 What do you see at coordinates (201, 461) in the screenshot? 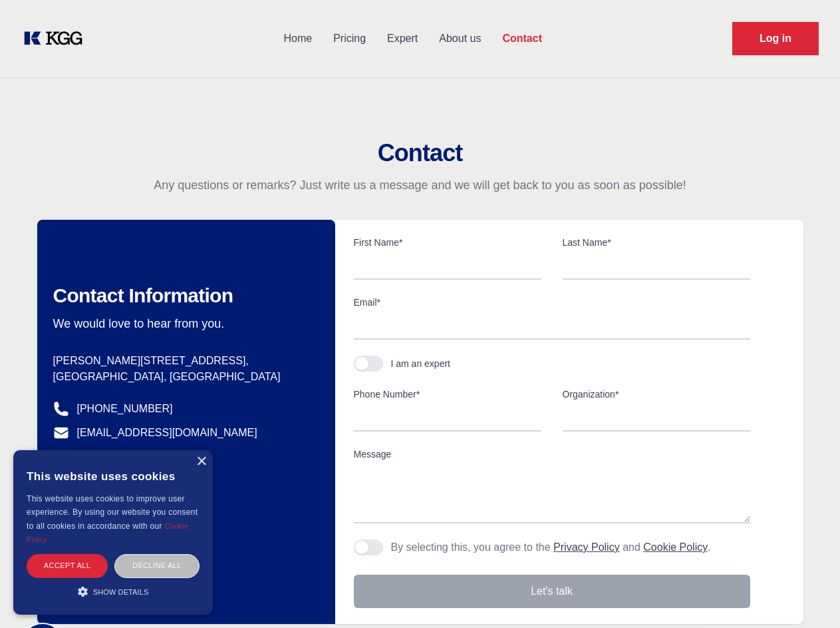
I see `div: Close` at bounding box center [201, 461].